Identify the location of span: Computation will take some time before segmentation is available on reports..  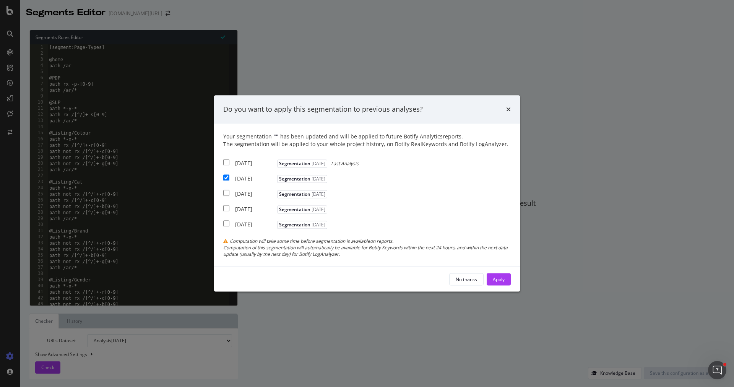
(312, 241).